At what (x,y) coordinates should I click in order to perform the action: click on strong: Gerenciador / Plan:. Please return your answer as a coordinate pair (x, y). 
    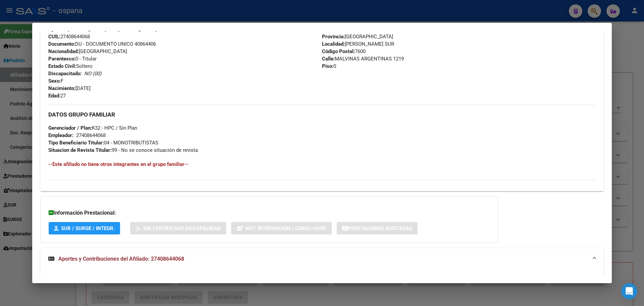
    Looking at the image, I should click on (70, 128).